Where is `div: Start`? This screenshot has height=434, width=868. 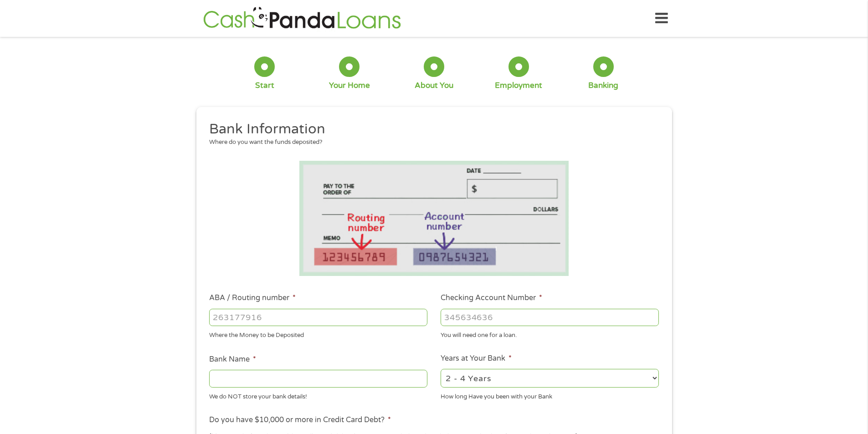 div: Start is located at coordinates (264, 86).